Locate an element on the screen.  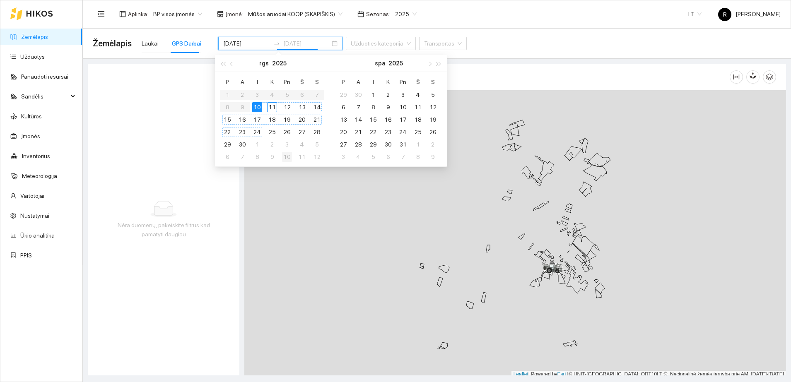
div: 3 is located at coordinates (343, 157).